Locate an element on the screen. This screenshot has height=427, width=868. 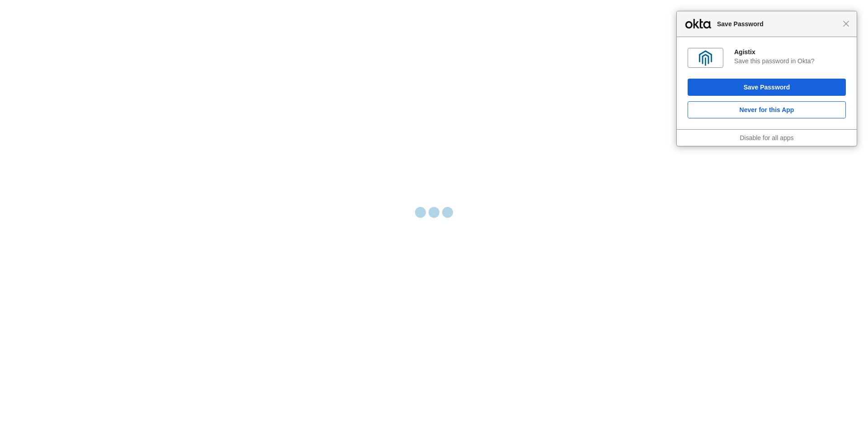
span: Close is located at coordinates (846, 23).